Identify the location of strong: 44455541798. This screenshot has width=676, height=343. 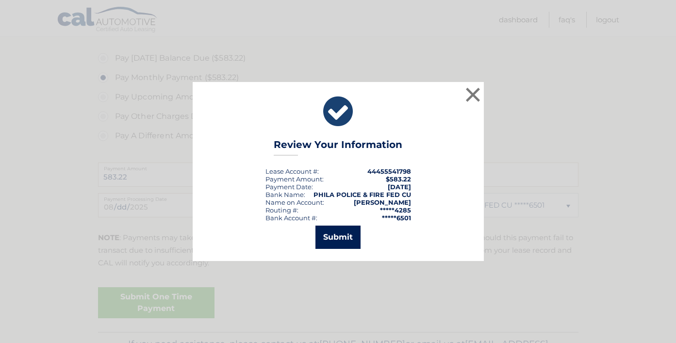
(389, 171).